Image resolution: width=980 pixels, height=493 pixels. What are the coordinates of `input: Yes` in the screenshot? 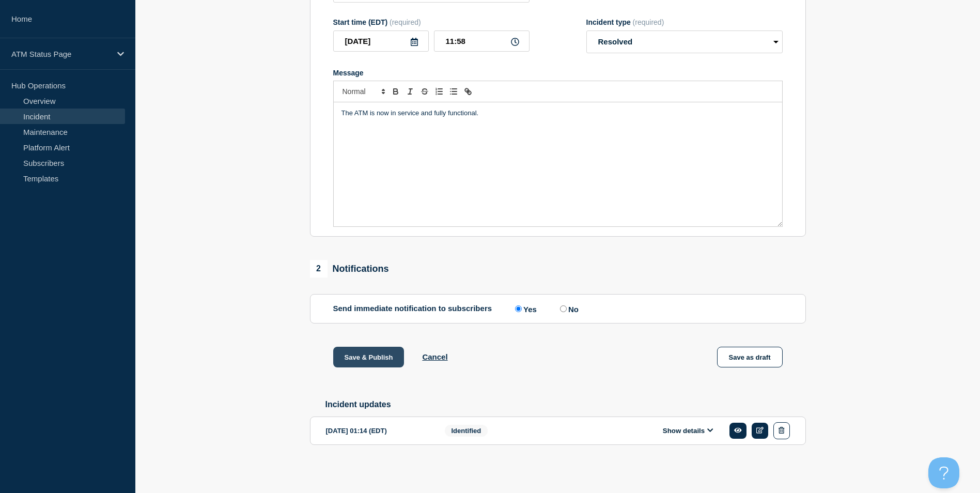 It's located at (518, 309).